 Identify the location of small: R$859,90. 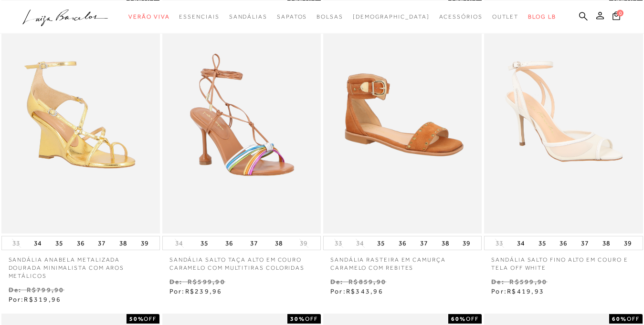
(367, 282).